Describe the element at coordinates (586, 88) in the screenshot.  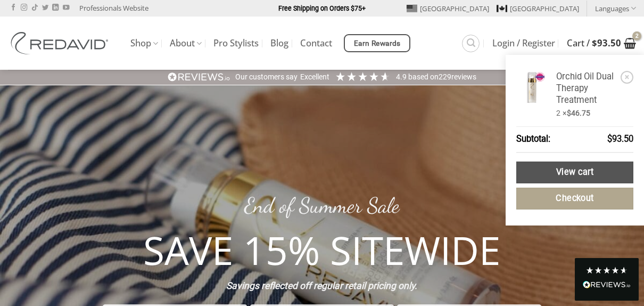
I see `a: Orchid Oil Dual Therapy Treatment` at that location.